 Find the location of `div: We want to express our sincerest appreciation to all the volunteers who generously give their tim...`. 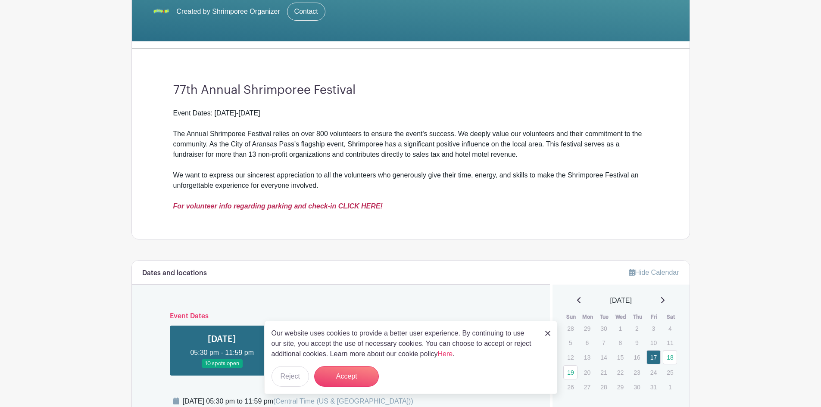

div: We want to express our sincerest appreciation to all the volunteers who generously give their tim... is located at coordinates (411, 191).